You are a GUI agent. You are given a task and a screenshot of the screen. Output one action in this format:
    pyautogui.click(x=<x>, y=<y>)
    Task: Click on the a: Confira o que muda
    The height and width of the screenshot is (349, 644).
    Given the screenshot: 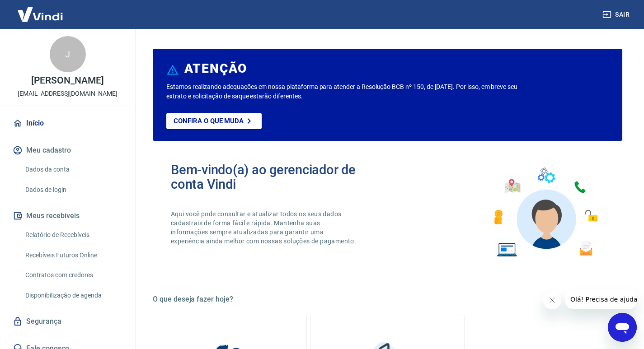 What is the action you would take?
    pyautogui.click(x=214, y=121)
    